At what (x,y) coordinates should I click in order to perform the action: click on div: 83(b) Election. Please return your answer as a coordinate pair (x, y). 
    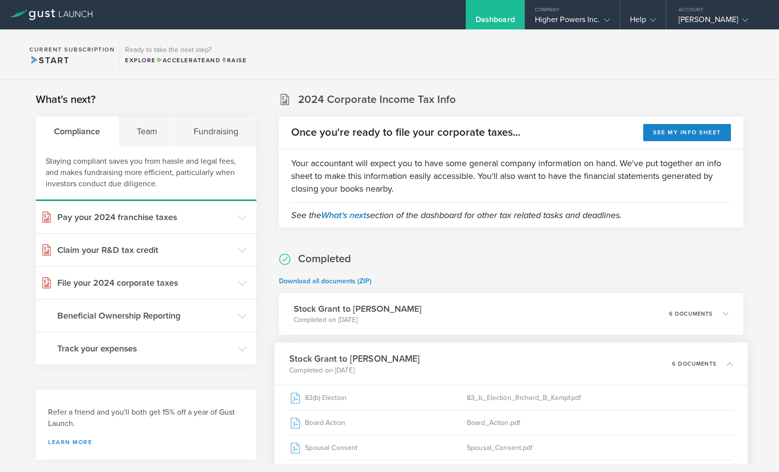
    Looking at the image, I should click on (378, 397).